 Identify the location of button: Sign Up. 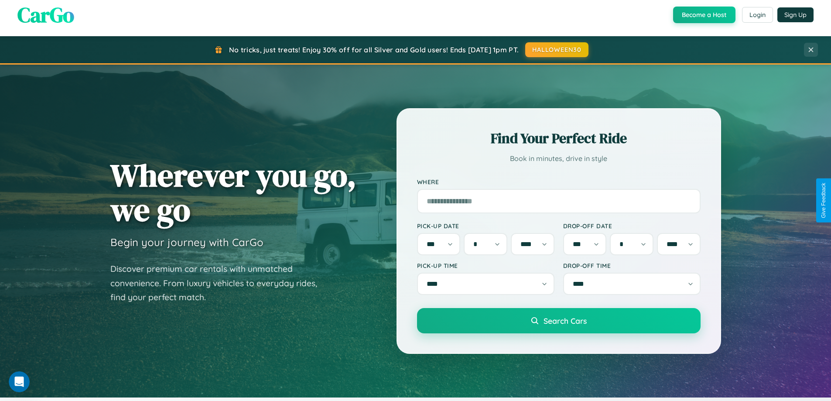
(795, 15).